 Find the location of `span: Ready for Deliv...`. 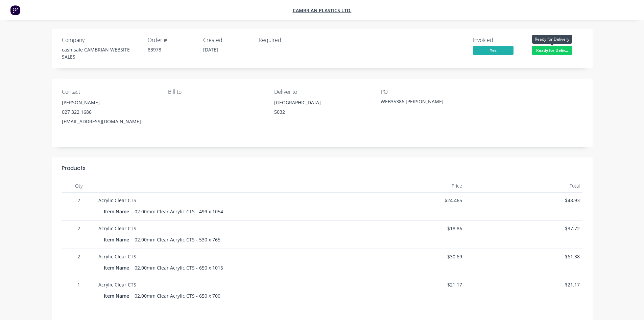

span: Ready for Deliv... is located at coordinates (552, 50).